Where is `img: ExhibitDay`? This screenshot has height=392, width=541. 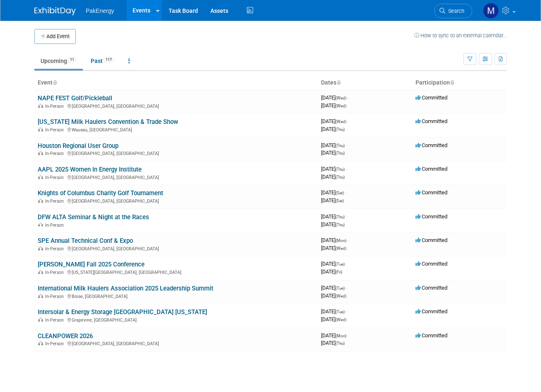
img: ExhibitDay is located at coordinates (55, 11).